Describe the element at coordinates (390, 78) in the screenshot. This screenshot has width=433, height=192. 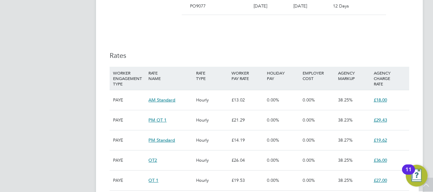
I see `div: AGENCY CHARGE RATE` at that location.